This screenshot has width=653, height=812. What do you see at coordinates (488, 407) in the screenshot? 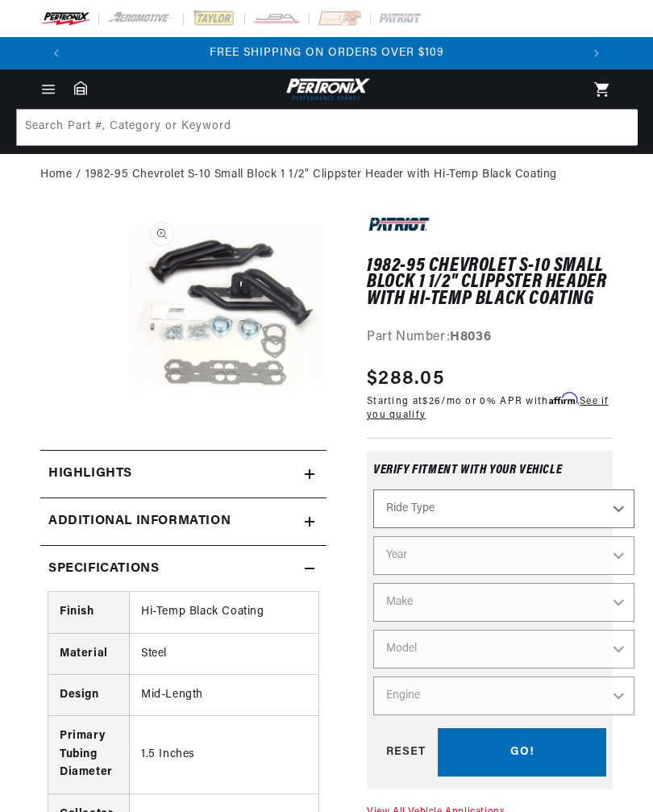
I see `a: See if you qualify - Learn more about Affirm Financing (opens in modal)` at bounding box center [488, 407].